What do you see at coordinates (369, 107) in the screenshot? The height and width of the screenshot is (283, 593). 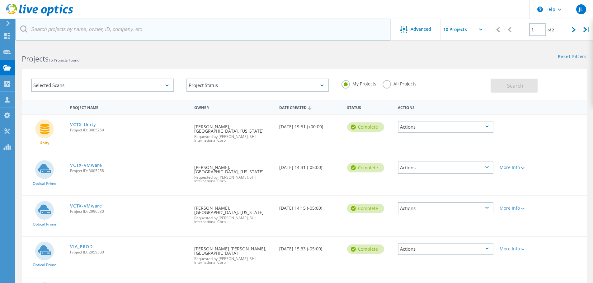 I see `div: Status` at bounding box center [369, 107].